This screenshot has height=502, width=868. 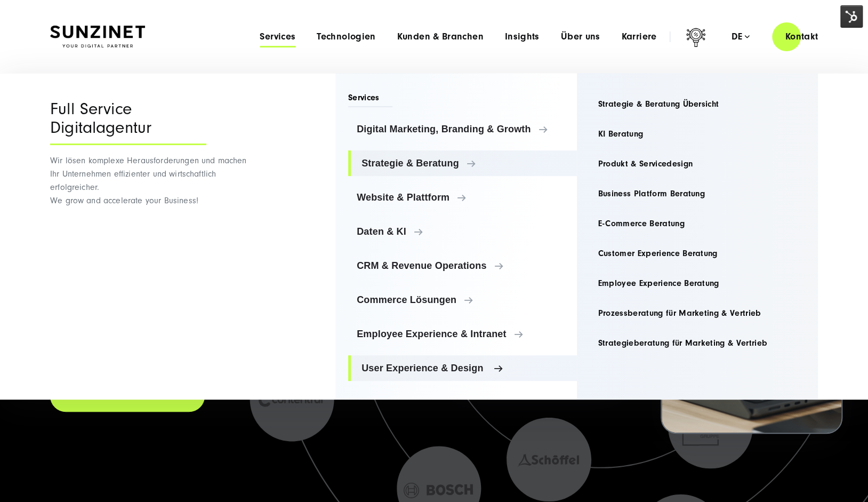 What do you see at coordinates (639, 37) in the screenshot?
I see `span: Karriere` at bounding box center [639, 37].